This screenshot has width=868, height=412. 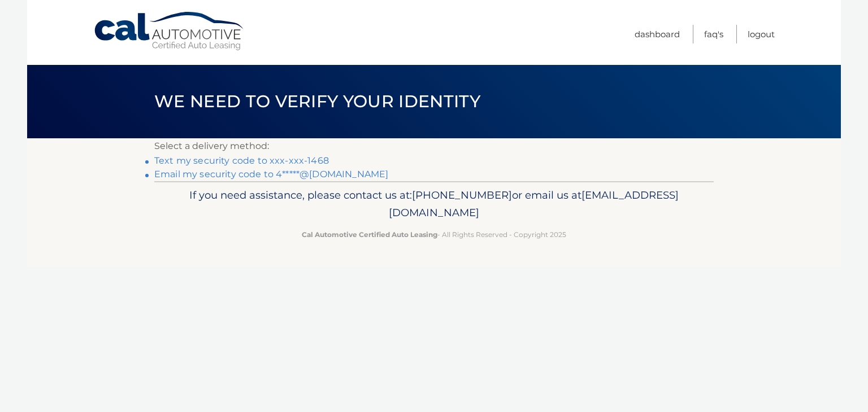 I want to click on span: We need to verify your identity, so click(x=317, y=101).